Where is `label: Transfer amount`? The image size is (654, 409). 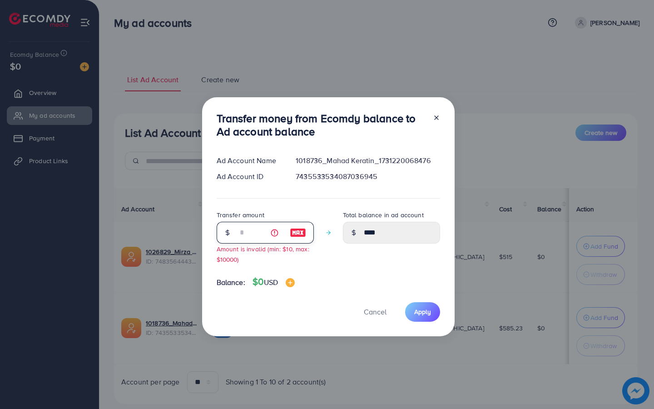 label: Transfer amount is located at coordinates (240, 215).